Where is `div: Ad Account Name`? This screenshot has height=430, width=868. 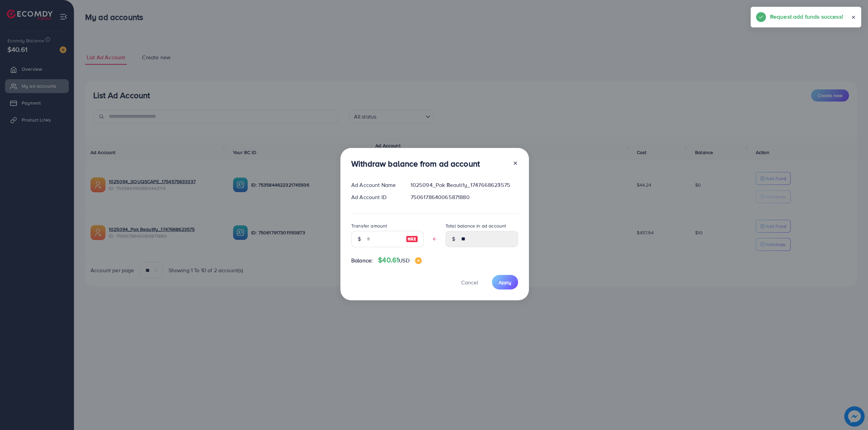
div: Ad Account Name is located at coordinates (376, 185).